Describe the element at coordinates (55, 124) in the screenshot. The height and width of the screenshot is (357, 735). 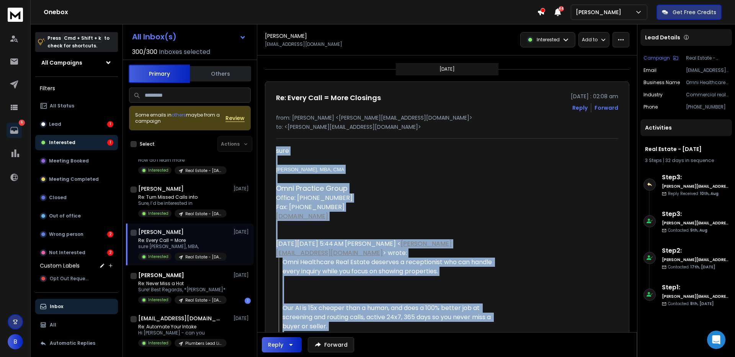
I see `p: Lead` at that location.